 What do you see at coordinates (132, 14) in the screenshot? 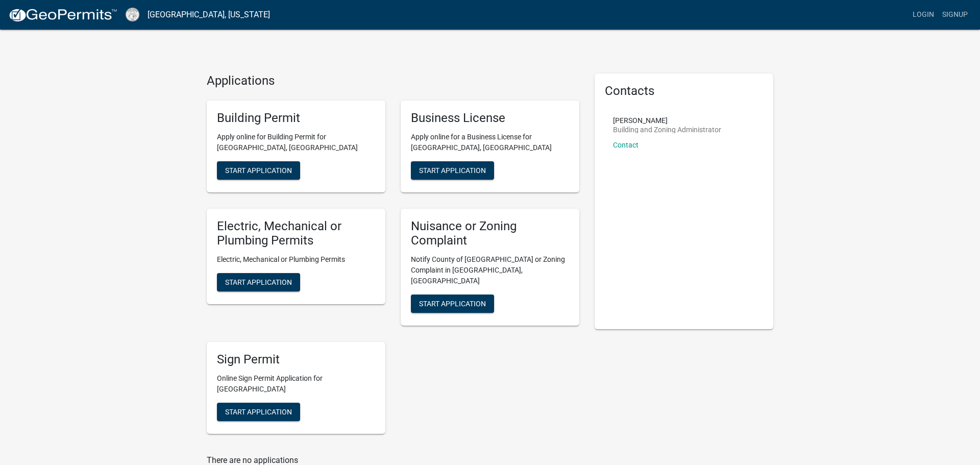
I see `img: Cook County, Georgia` at bounding box center [132, 14].